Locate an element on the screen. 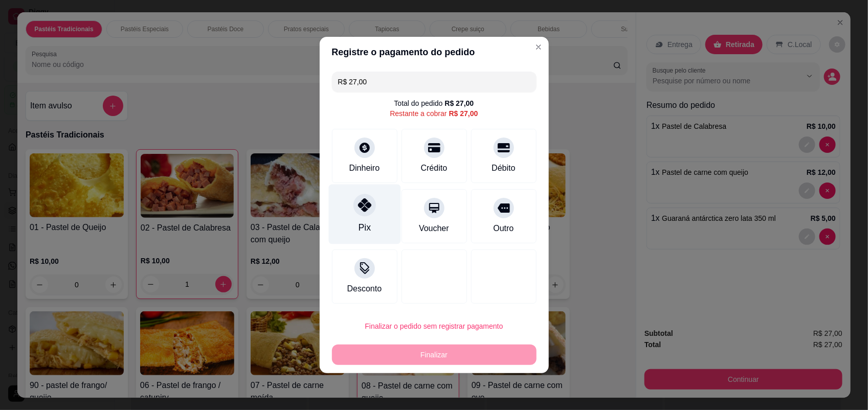 The width and height of the screenshot is (868, 410). header: Registre o pagamento do pedido is located at coordinates (434, 53).